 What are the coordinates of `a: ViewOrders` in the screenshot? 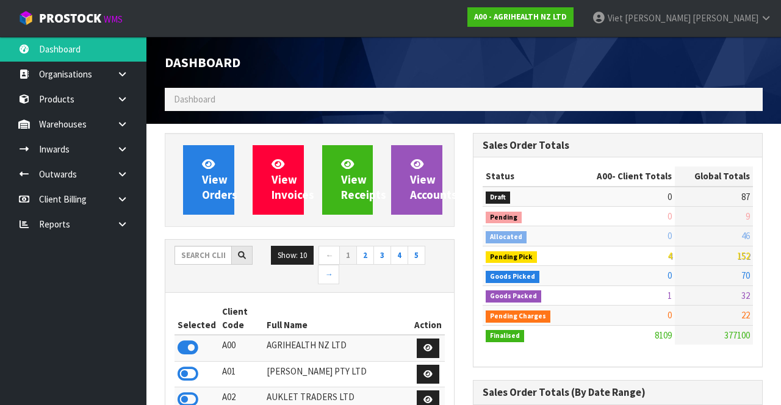 It's located at (209, 180).